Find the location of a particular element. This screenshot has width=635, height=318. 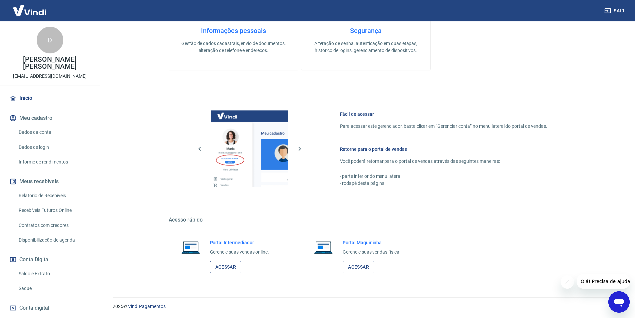

a: Início is located at coordinates (50, 98).